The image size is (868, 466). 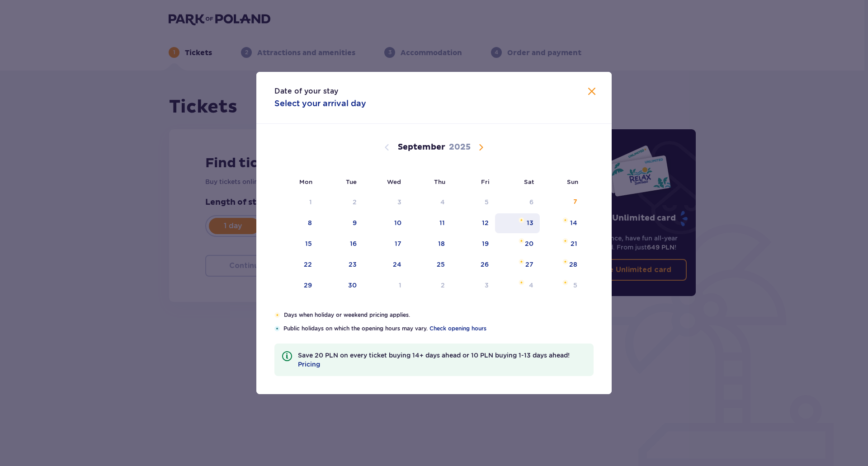 What do you see at coordinates (434, 217) in the screenshot?
I see `div: Calendar` at bounding box center [434, 217].